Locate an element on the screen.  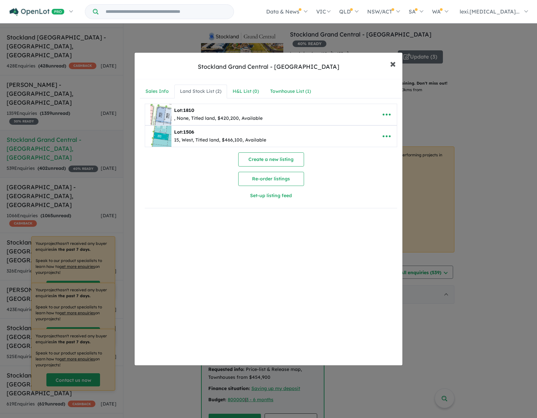
div: 15, West, Titled land, $466,100, Available is located at coordinates (220, 140).